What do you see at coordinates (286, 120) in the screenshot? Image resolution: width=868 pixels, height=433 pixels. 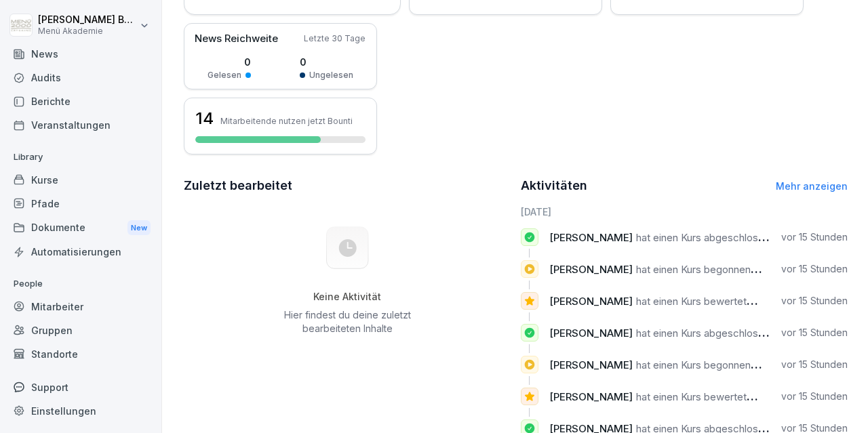 I see `p: Mitarbeitende nutzen jetzt Bounti` at bounding box center [286, 120].